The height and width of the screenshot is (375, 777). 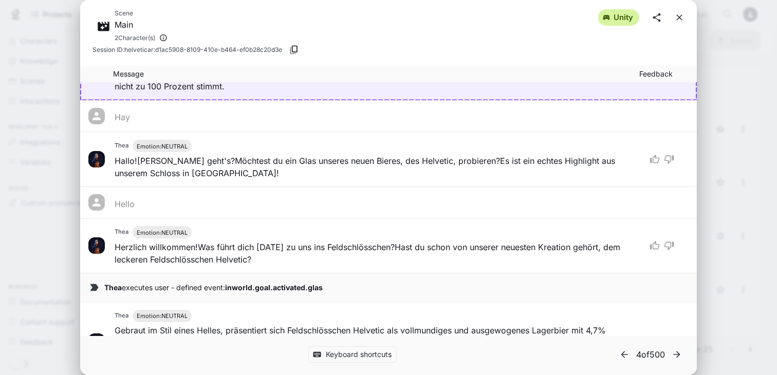 I want to click on span: 2 Character(s), so click(x=135, y=38).